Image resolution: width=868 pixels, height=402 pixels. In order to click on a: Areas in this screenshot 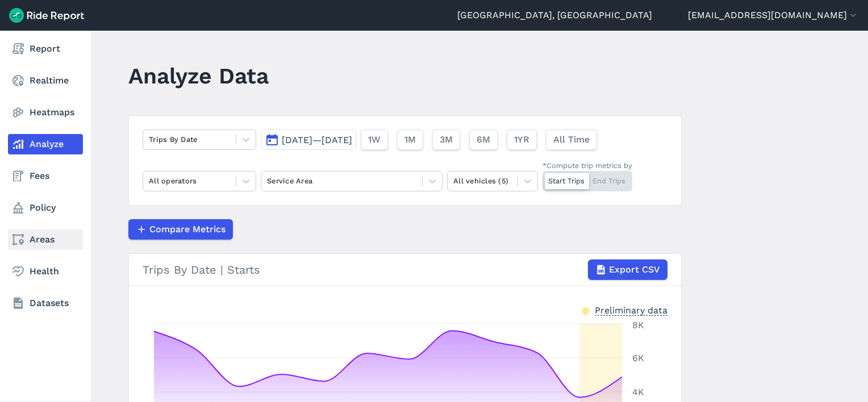, I will do `click(45, 240)`.